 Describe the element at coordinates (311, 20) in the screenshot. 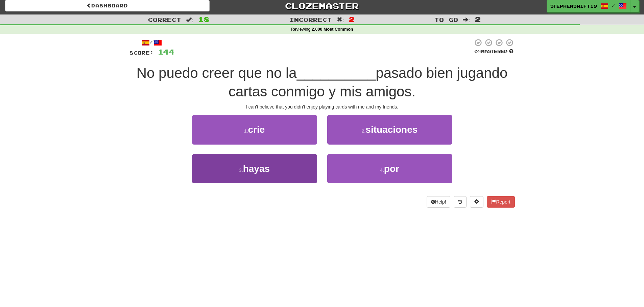

I see `span: Incorrect` at that location.